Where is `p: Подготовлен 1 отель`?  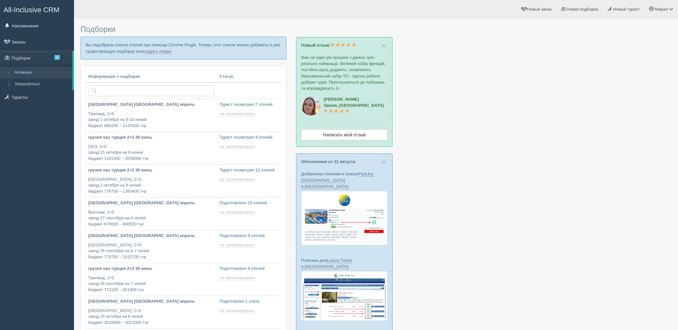
p: Подготовлен 1 отель is located at coordinates (249, 302).